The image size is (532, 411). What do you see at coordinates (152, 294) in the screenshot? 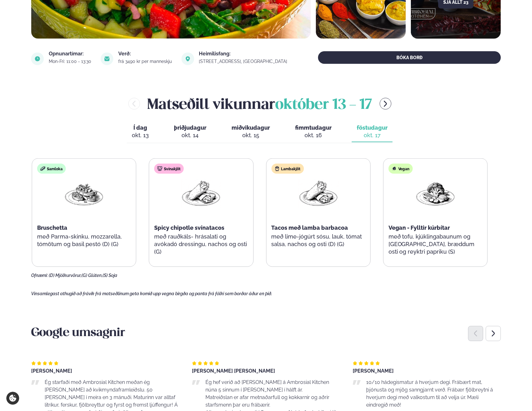
I see `span: Vinsamlegast athugið að frávik frá matseðlinum geta komið upp vegna birgða og panta frá fólki sem...` at bounding box center [152, 294].